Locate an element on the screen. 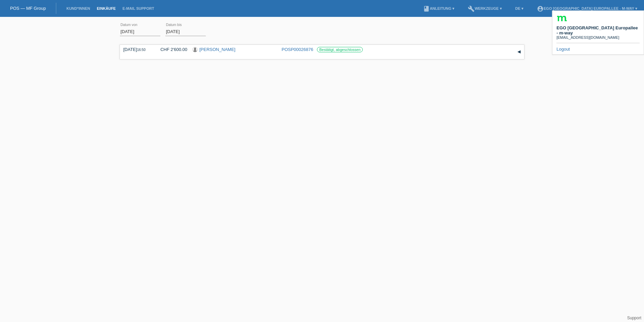 The width and height of the screenshot is (644, 322). img: 20913_square.png is located at coordinates (562, 19).